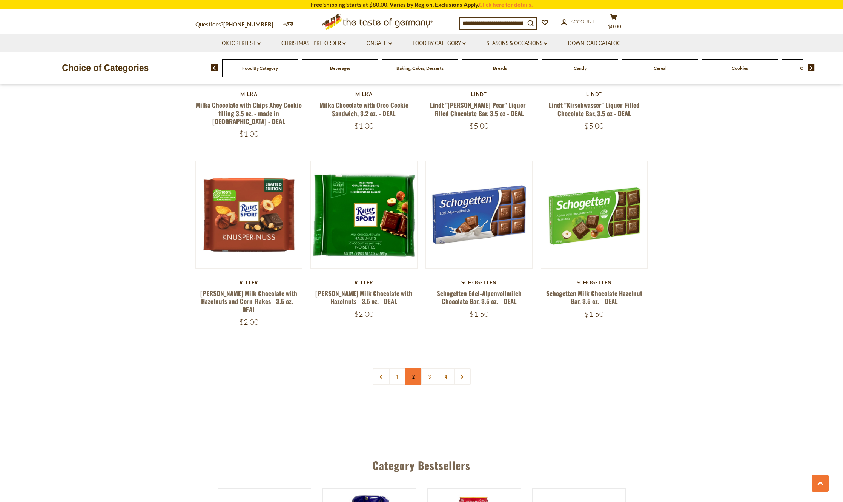  I want to click on a: 2, so click(413, 376).